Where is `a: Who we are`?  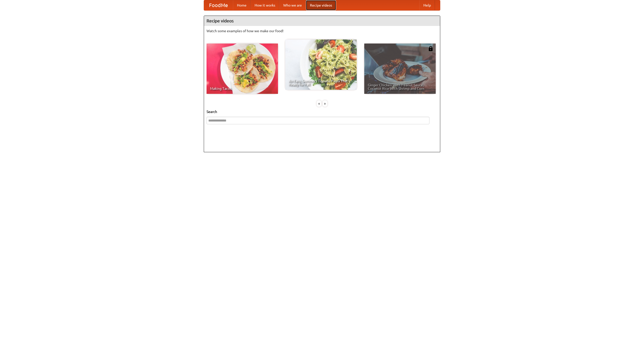 a: Who we are is located at coordinates (292, 5).